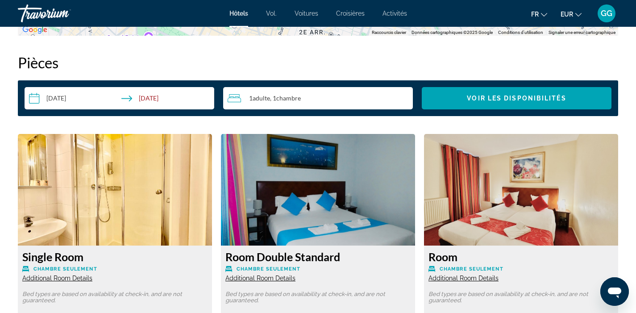  Describe the element at coordinates (318, 190) in the screenshot. I see `img: 3f349ec4-f9d2-4d98-b97c-2c9546758a63.jpeg` at that location.